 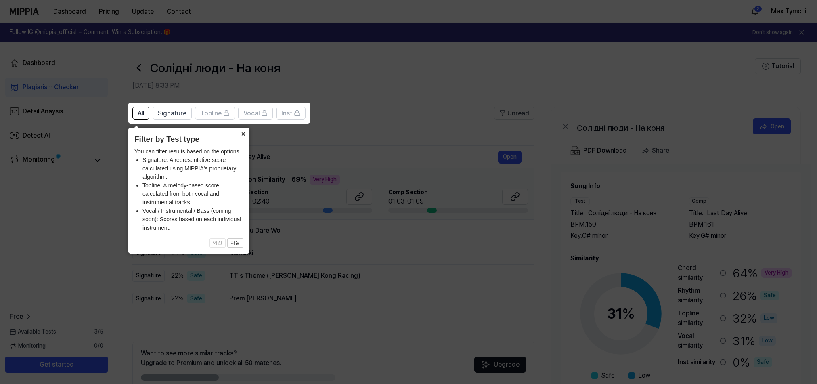 I want to click on span: Vocal, so click(x=252, y=113).